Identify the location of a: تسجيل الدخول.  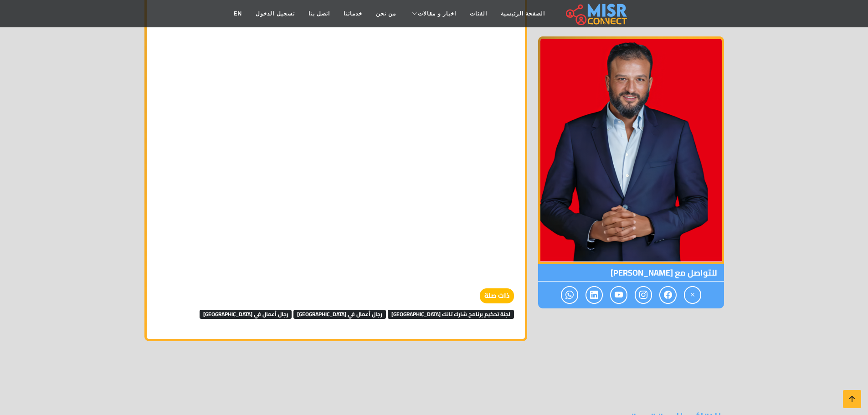
(275, 13).